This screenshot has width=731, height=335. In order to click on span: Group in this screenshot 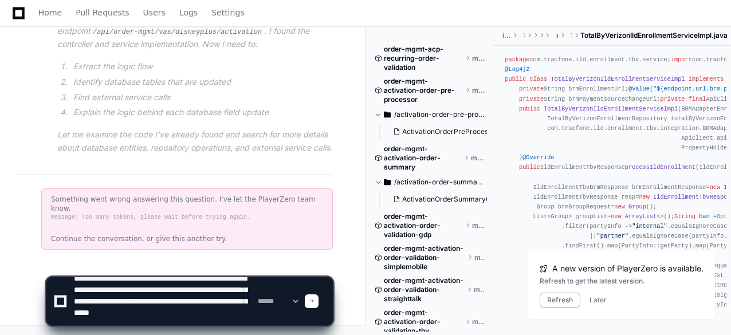, I will do `click(637, 206)`.